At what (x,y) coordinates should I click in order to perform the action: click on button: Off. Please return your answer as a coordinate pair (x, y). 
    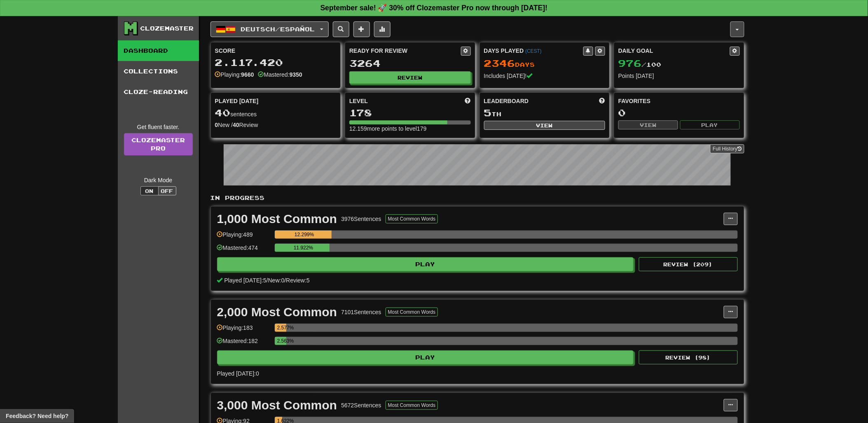
    Looking at the image, I should click on (168, 191).